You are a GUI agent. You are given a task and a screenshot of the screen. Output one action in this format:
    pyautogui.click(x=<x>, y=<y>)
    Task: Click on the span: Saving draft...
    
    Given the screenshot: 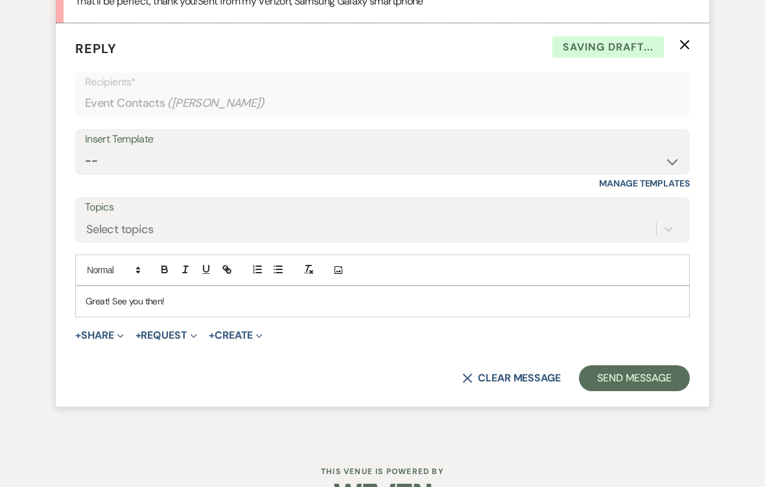 What is the action you would take?
    pyautogui.click(x=608, y=47)
    